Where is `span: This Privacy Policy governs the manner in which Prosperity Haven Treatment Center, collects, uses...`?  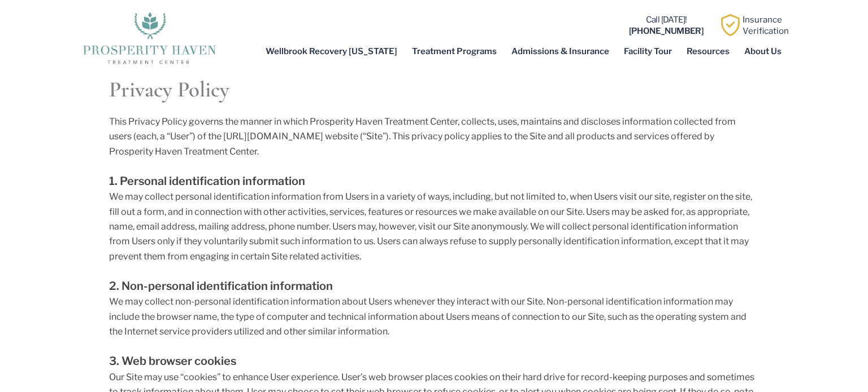
span: This Privacy Policy governs the manner in which Prosperity Haven Treatment Center, collects, uses... is located at coordinates (422, 136).